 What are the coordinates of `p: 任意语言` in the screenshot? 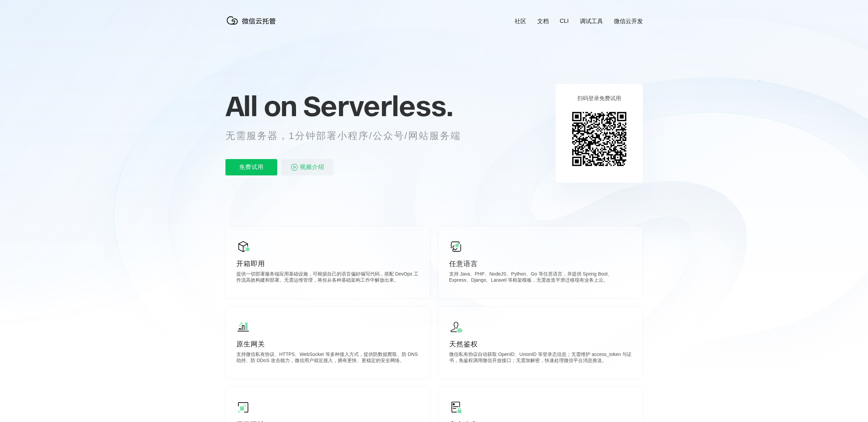 It's located at (540, 264).